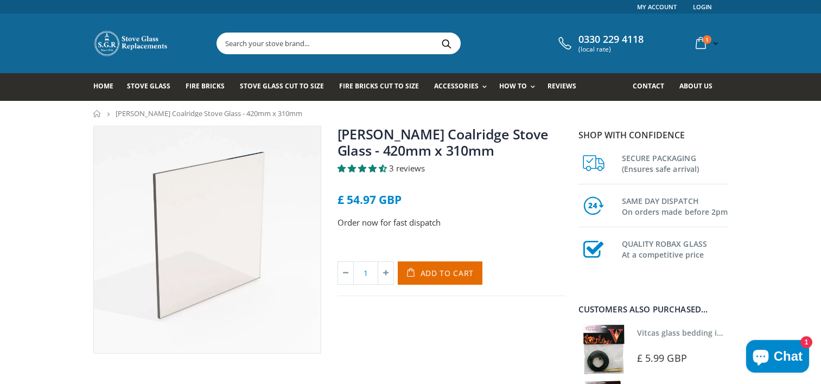  What do you see at coordinates (131, 43) in the screenshot?
I see `img: Stove Glass Replacement` at bounding box center [131, 43].